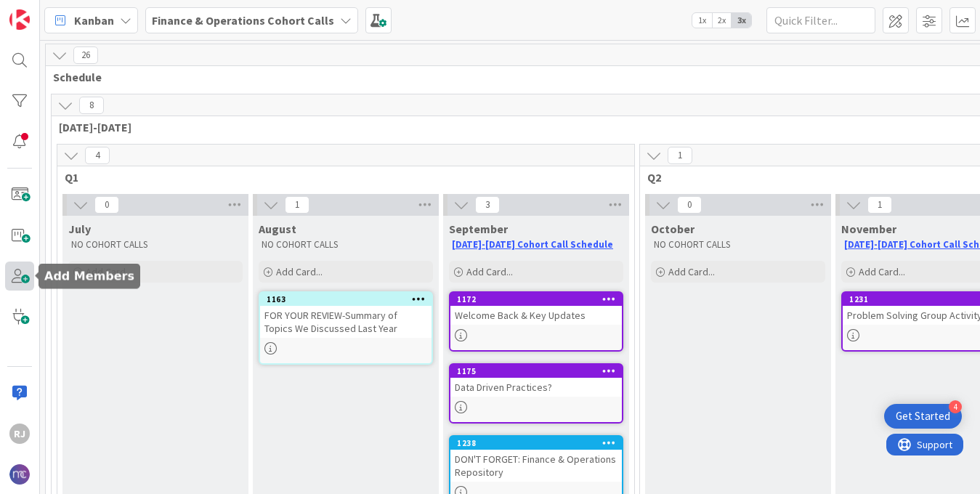 Image resolution: width=980 pixels, height=494 pixels. What do you see at coordinates (536, 322) in the screenshot?
I see `a: 1172Welcome Back & Key Updates` at bounding box center [536, 322].